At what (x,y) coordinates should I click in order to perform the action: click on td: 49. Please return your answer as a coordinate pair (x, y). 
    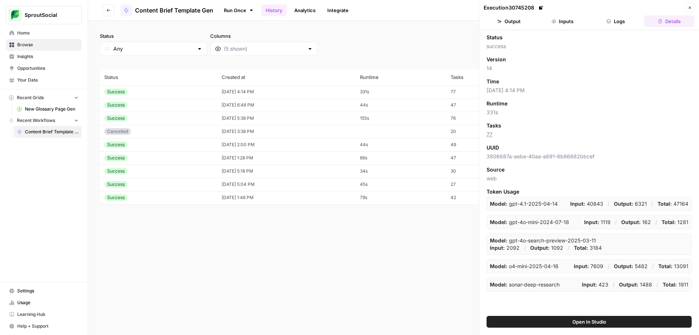
    Looking at the image, I should click on (482, 145).